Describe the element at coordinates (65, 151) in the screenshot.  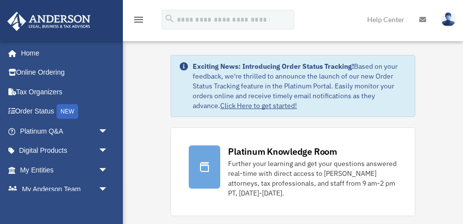
I see `a: Digital Productsarrow_drop_down` at that location.